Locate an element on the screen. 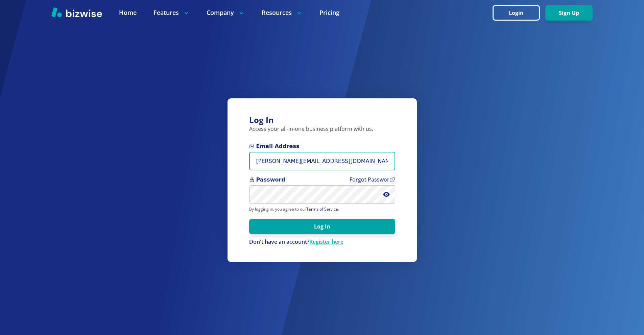 The image size is (644, 335). img: Bizwise Logo is located at coordinates (77, 12).